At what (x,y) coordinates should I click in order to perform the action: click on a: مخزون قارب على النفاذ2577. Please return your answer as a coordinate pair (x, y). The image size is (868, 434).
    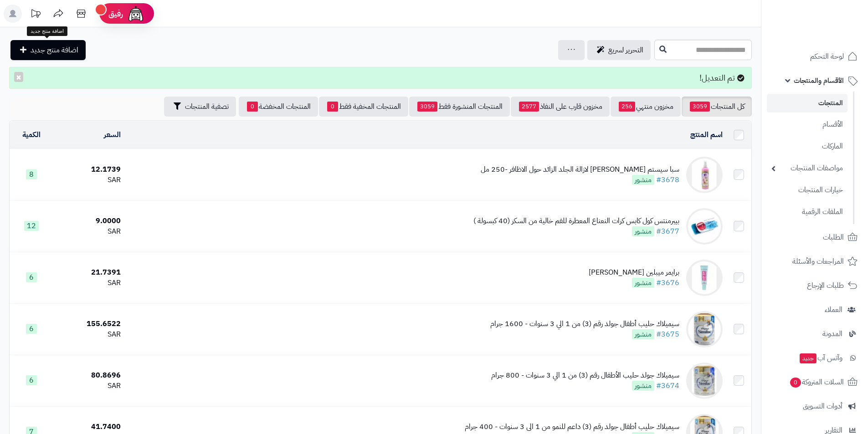
    Looking at the image, I should click on (560, 106).